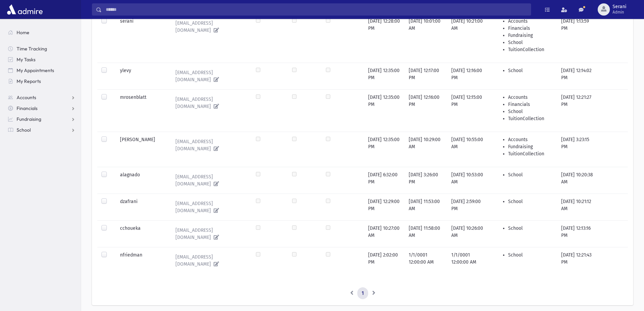 This screenshot has width=644, height=311. What do you see at coordinates (140, 260) in the screenshot?
I see `td: nfriedman` at bounding box center [140, 260].